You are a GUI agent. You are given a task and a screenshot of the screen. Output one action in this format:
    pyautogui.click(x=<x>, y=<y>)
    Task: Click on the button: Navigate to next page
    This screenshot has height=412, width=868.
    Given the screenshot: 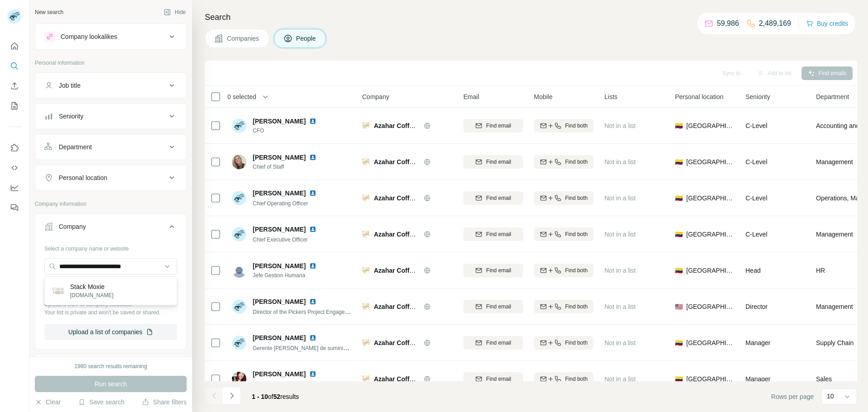 What is the action you would take?
    pyautogui.click(x=232, y=396)
    